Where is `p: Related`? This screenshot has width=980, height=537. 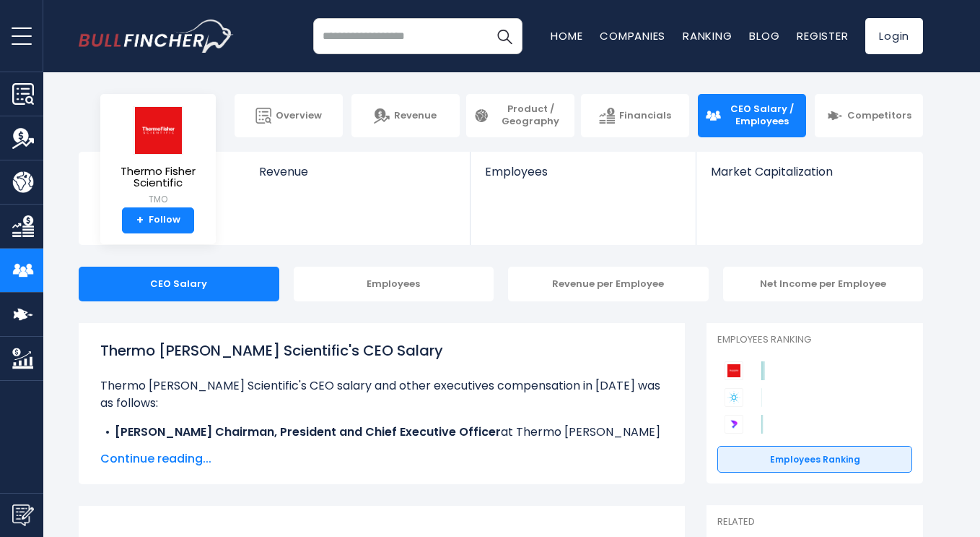 p: Related is located at coordinates (815, 522).